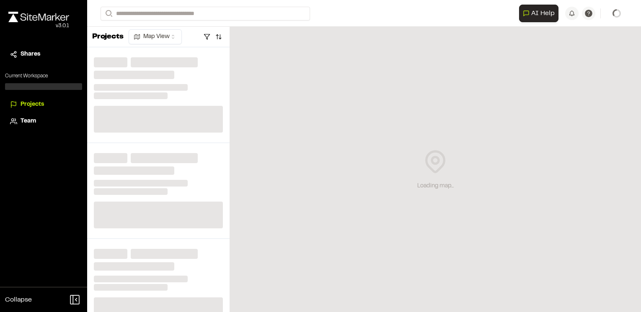  I want to click on div: Open AI Assistant, so click(540, 13).